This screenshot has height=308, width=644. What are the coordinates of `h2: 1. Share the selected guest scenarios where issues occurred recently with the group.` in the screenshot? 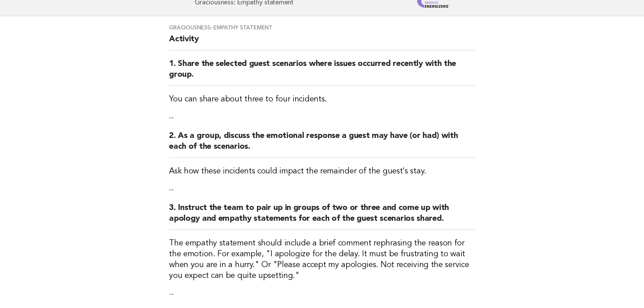 It's located at (322, 72).